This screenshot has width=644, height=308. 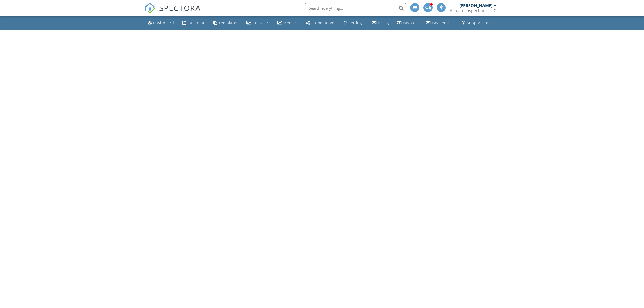 What do you see at coordinates (161, 23) in the screenshot?
I see `a: Dashboard` at bounding box center [161, 23].